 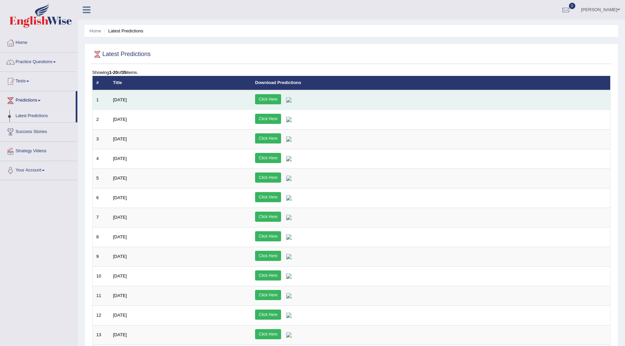 What do you see at coordinates (39, 61) in the screenshot?
I see `a: Practice Questions` at bounding box center [39, 61].